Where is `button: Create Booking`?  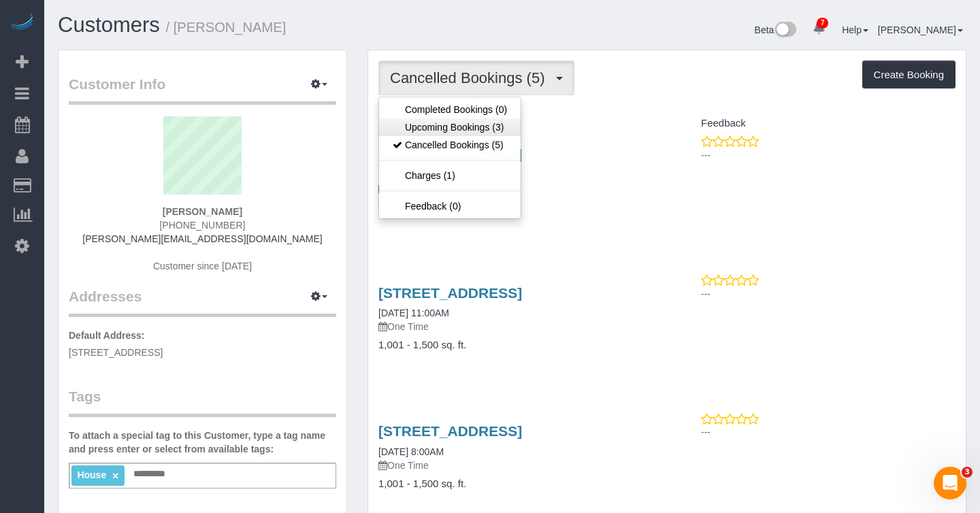
button: Create Booking is located at coordinates (908, 75).